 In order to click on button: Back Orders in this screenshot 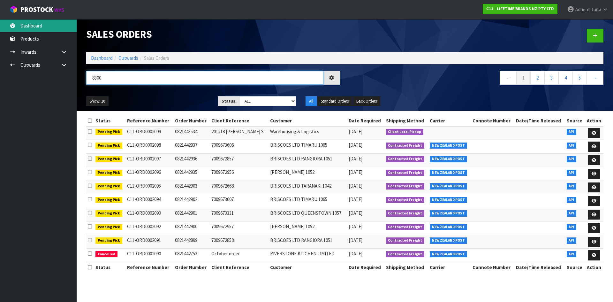, I will do `click(367, 101)`.